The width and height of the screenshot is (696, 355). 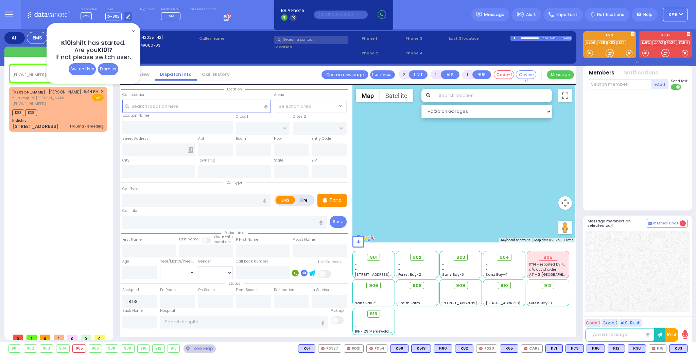 I want to click on div: 0:00, so click(x=545, y=38).